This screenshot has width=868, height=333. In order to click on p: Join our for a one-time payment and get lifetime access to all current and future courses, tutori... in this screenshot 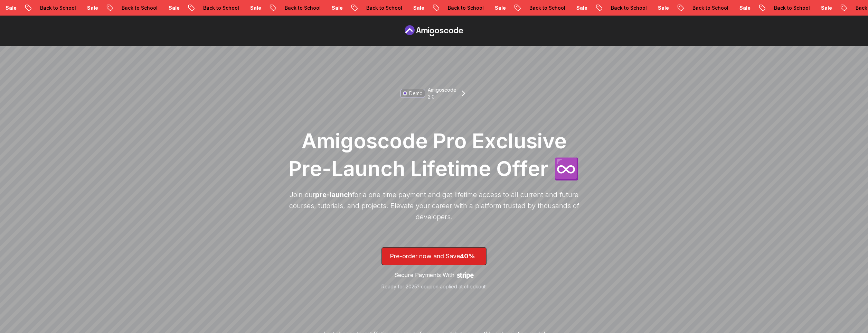, I will do `click(434, 206)`.